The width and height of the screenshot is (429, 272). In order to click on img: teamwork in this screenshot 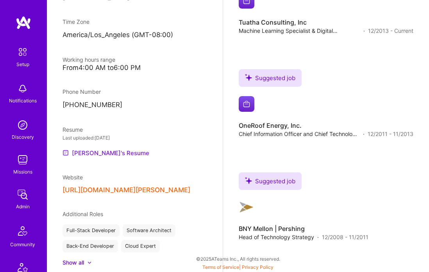, I will do `click(23, 160)`.